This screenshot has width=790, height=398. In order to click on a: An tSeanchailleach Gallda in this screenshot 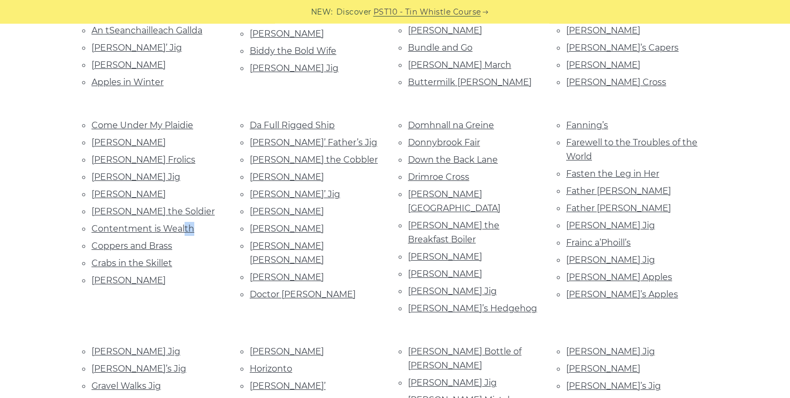, I will do `click(147, 30)`.